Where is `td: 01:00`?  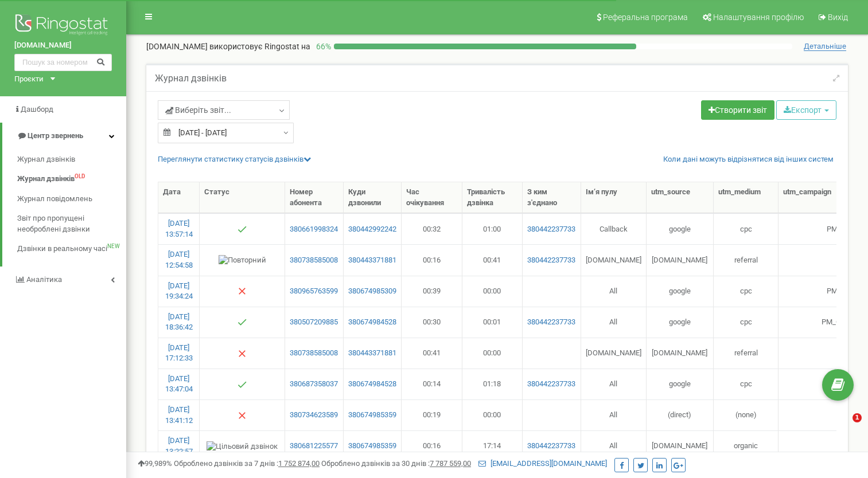 td: 01:00 is located at coordinates (492, 229).